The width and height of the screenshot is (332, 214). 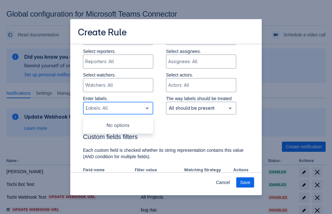 I want to click on p: Each custom field is checked whether its string representation contains this value (AND condition..., so click(x=166, y=154).